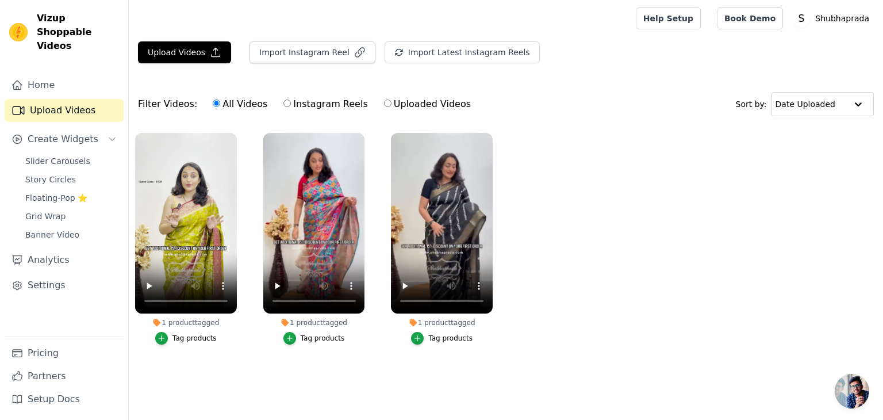 The image size is (883, 420). What do you see at coordinates (71, 161) in the screenshot?
I see `a: Slider Carousels` at bounding box center [71, 161].